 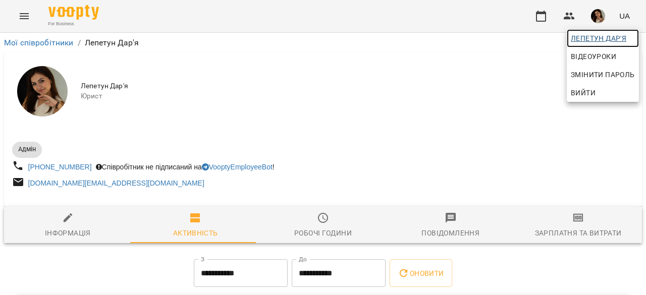 What do you see at coordinates (602, 75) in the screenshot?
I see `span: Змінити пароль` at bounding box center [602, 75].